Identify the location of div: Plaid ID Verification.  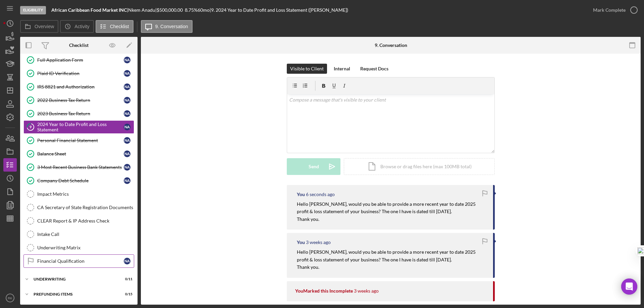
(81, 73).